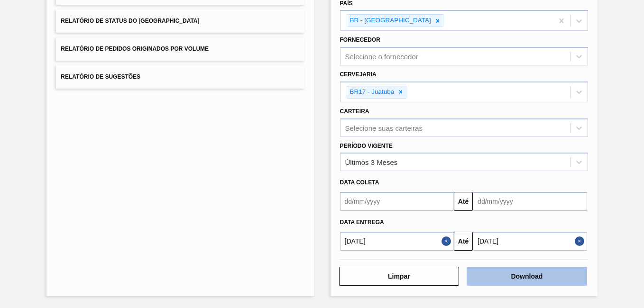 The height and width of the screenshot is (308, 644). I want to click on div: Selecione suas carteiras, so click(384, 127).